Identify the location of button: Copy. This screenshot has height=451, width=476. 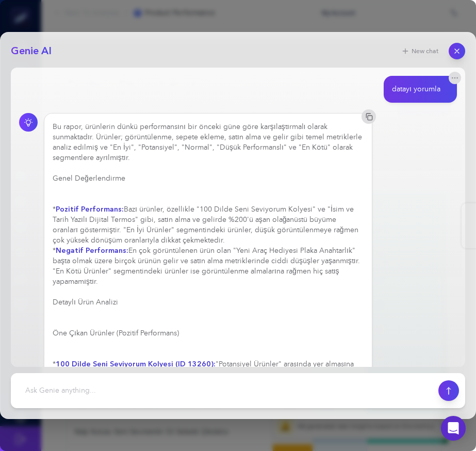
(369, 117).